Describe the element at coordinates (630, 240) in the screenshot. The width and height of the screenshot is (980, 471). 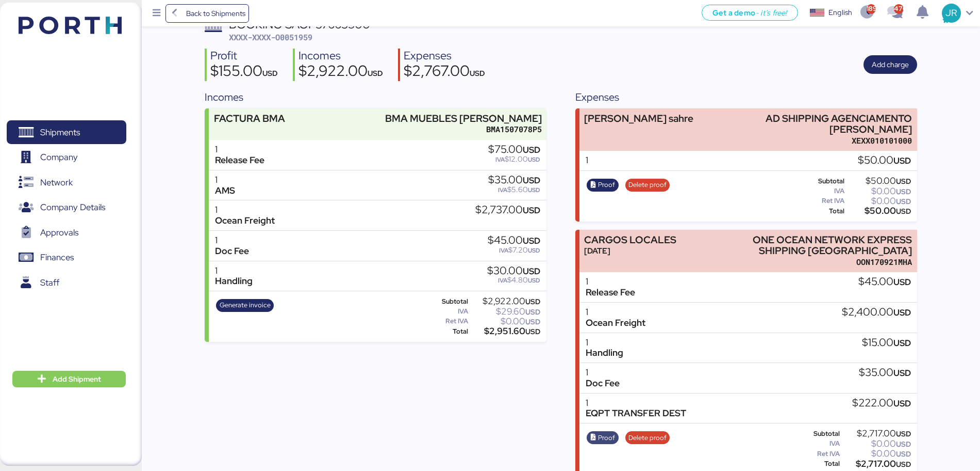
I see `div: CARGOS LOCALES` at that location.